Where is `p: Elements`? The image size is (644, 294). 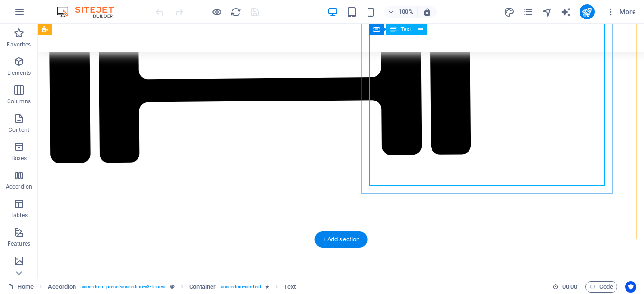
p: Elements is located at coordinates (19, 73).